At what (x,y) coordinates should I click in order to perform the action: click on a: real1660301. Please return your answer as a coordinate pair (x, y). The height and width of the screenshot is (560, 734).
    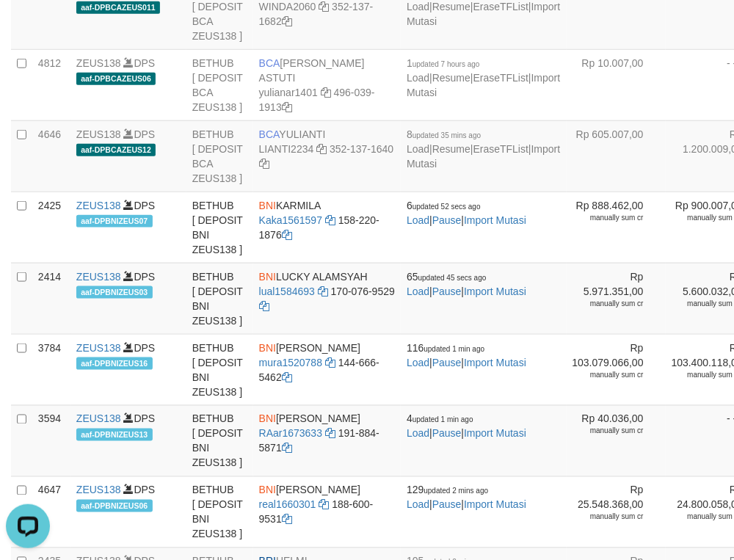
    Looking at the image, I should click on (287, 505).